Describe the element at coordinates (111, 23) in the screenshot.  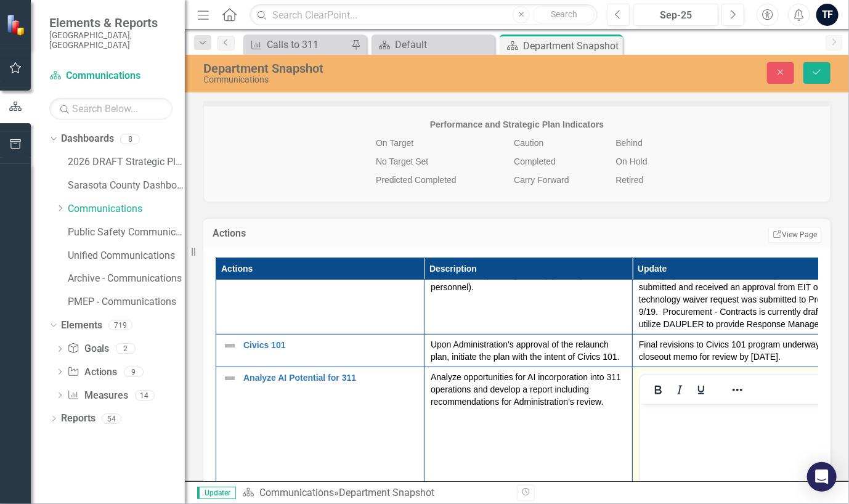
I see `span: Elements & Reports` at that location.